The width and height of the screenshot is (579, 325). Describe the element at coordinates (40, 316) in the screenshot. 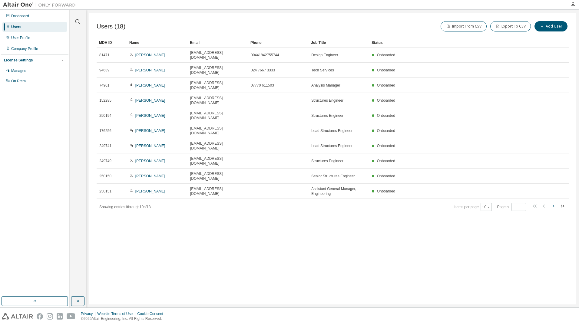

I see `img: facebook.svg` at that location.